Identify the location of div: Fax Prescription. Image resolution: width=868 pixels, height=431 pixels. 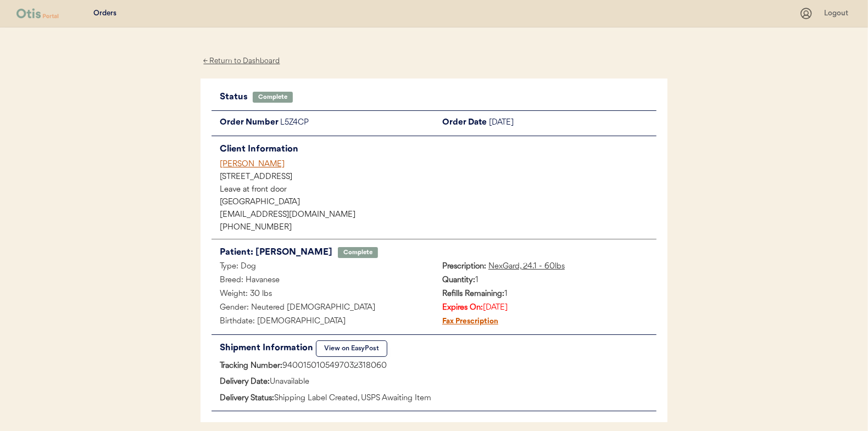
(465, 322).